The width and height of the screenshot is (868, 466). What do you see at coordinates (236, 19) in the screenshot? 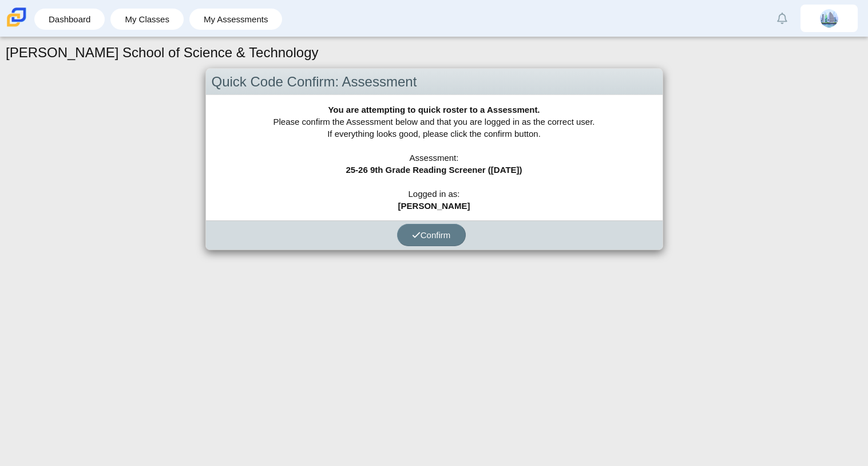
I see `a: My Assessments` at bounding box center [236, 19].